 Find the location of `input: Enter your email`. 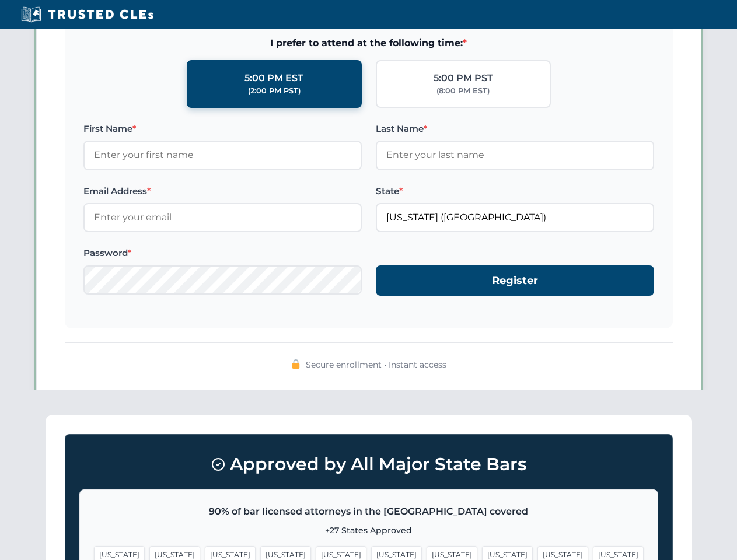

input: Enter your email is located at coordinates (222, 218).